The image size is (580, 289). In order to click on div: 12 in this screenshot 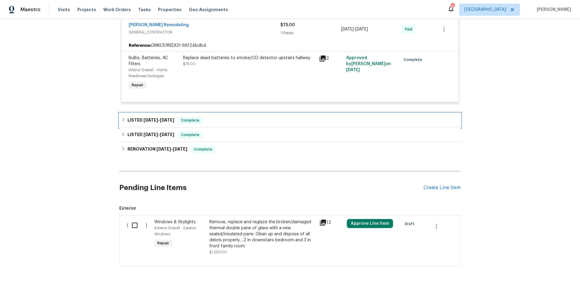, I will do `click(331, 223)`.